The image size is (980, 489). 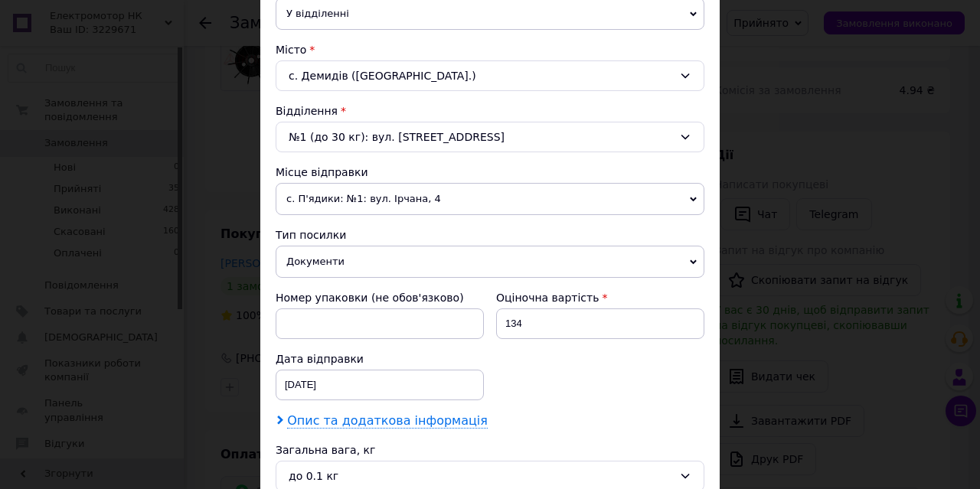 What do you see at coordinates (490, 450) in the screenshot?
I see `div: Загальна вага, кг` at bounding box center [490, 450].